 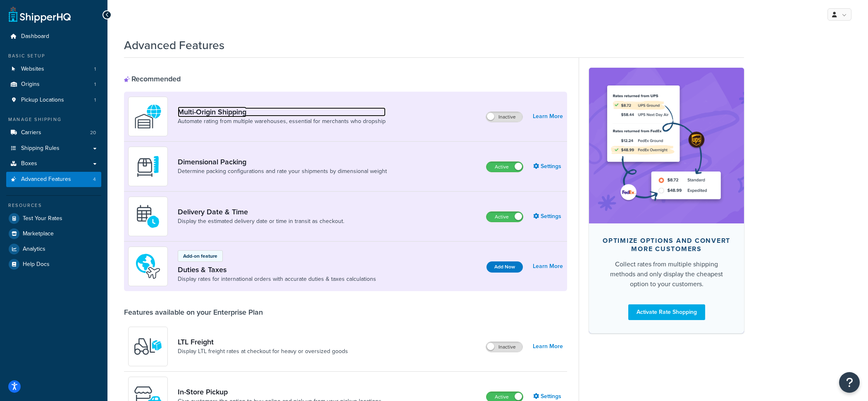 I want to click on div: Optimize options and convert more customers, so click(x=667, y=245).